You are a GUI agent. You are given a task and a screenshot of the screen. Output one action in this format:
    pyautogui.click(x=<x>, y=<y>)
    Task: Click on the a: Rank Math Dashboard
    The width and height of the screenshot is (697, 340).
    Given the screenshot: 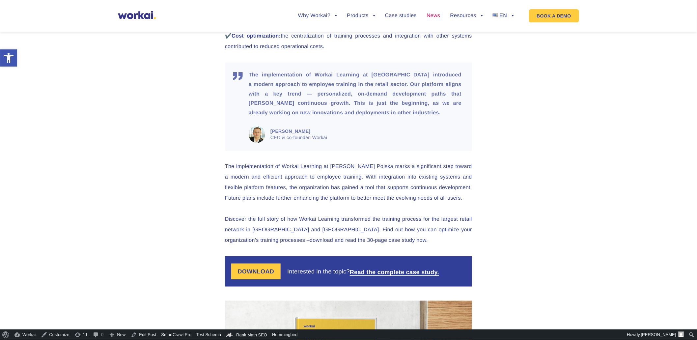 What is the action you would take?
    pyautogui.click(x=247, y=335)
    